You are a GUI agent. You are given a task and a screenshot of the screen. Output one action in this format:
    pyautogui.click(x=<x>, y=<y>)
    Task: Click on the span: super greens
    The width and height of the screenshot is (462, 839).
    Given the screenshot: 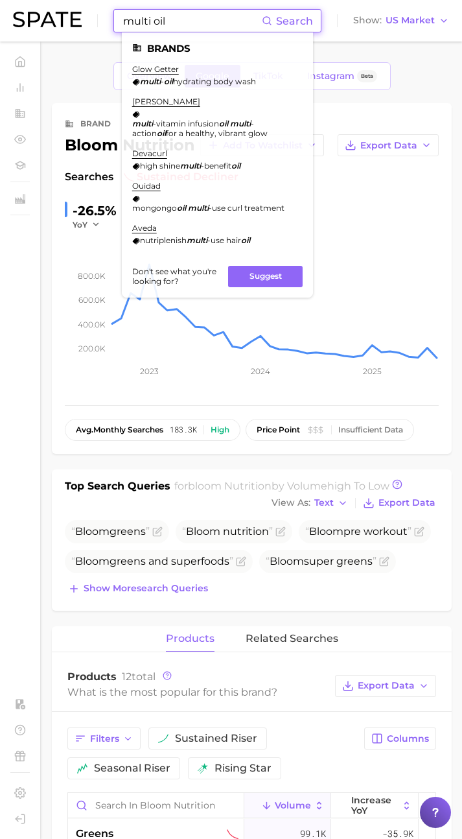 What is the action you would take?
    pyautogui.click(x=321, y=561)
    